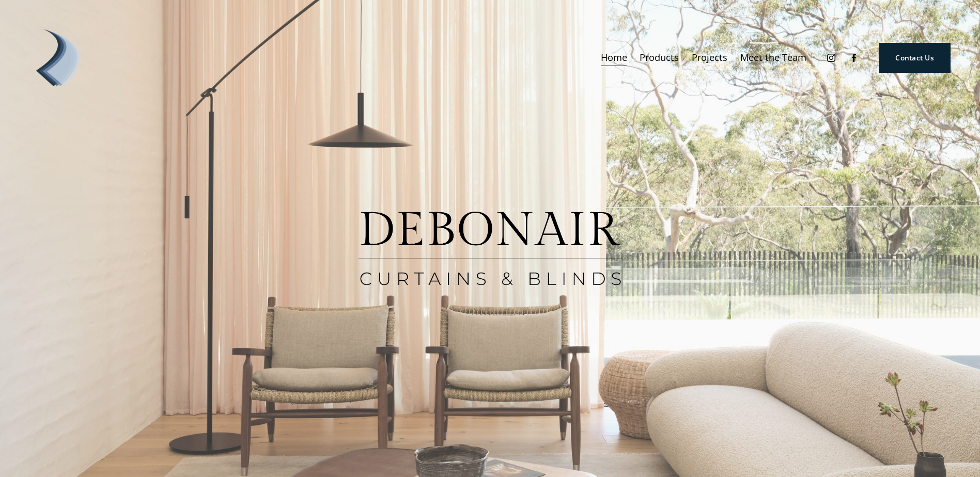  Describe the element at coordinates (659, 58) in the screenshot. I see `a: folder dropdown` at that location.